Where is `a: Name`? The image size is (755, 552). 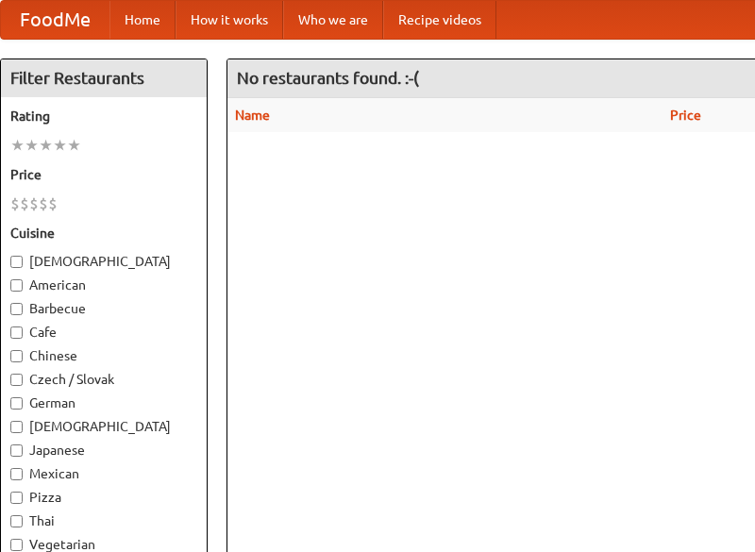
a: Name is located at coordinates (252, 115).